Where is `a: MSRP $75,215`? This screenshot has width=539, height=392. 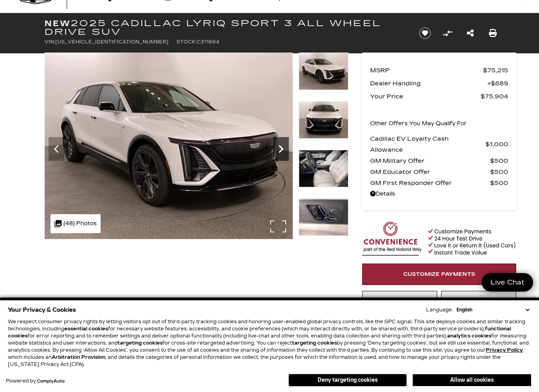 a: MSRP $75,215 is located at coordinates (439, 70).